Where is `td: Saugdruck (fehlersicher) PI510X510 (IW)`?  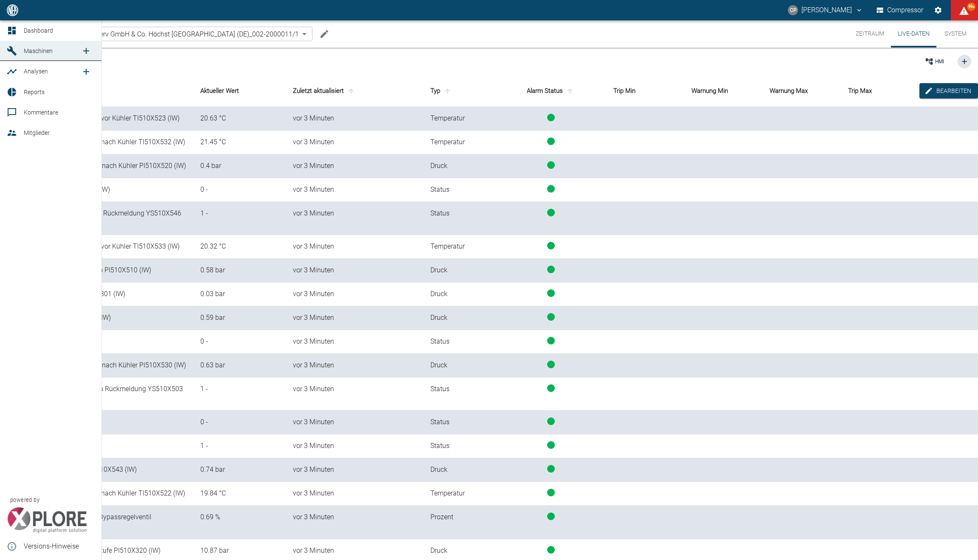
td: Saugdruck (fehlersicher) PI510X510 (IW) is located at coordinates (109, 270).